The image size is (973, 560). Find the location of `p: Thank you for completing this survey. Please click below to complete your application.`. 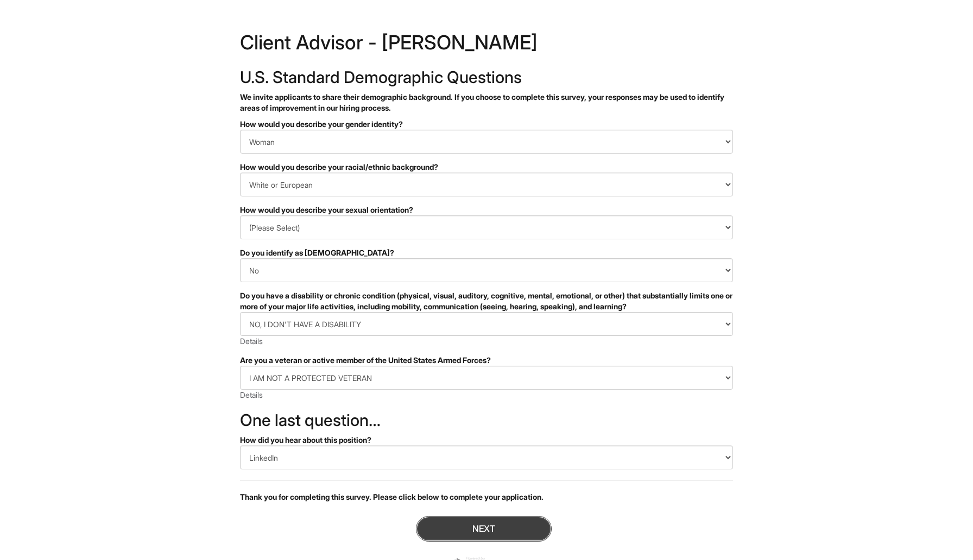

p: Thank you for completing this survey. Please click below to complete your application. is located at coordinates (487, 497).